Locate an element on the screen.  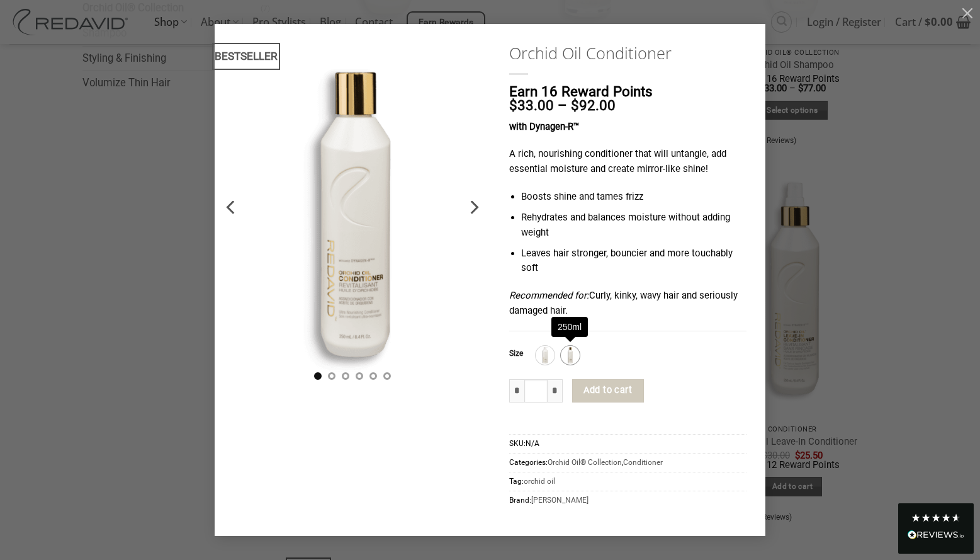
li: Page dot 3 is located at coordinates (346, 376).